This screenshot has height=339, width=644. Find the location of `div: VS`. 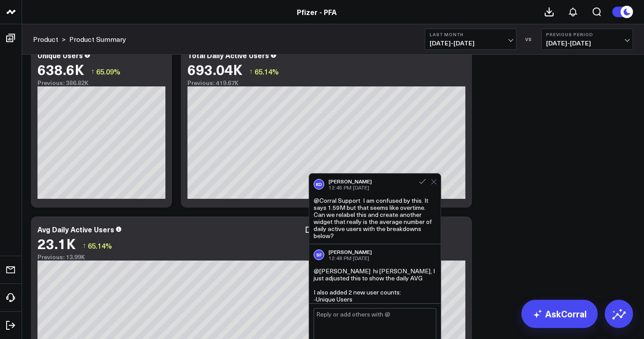

div: VS is located at coordinates (529, 39).